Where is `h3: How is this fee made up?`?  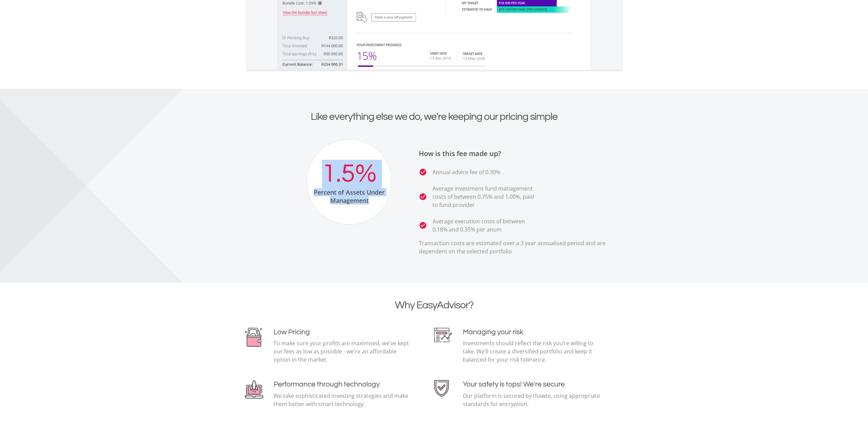
h3: How is this fee made up? is located at coordinates (521, 153).